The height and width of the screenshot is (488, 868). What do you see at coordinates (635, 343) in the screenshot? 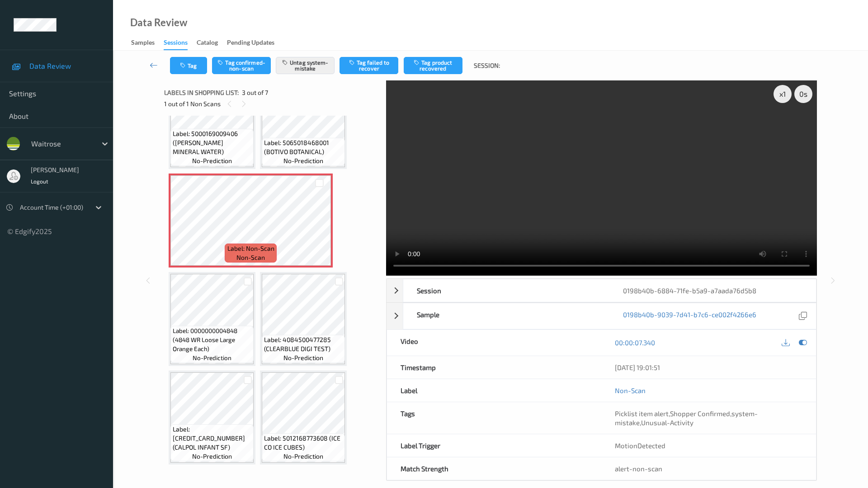
I see `a: 00:00:07.340` at bounding box center [635, 343].